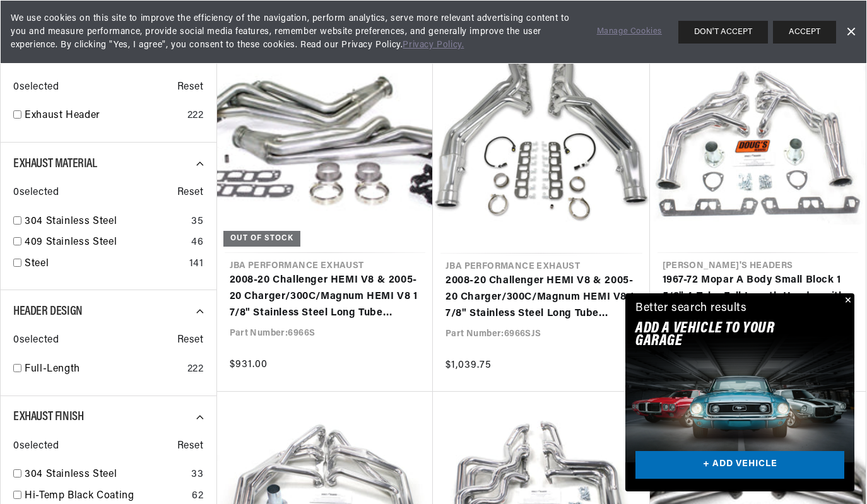 Image resolution: width=867 pixels, height=504 pixels. Describe the element at coordinates (104, 116) in the screenshot. I see `a: Exhaust Header` at that location.